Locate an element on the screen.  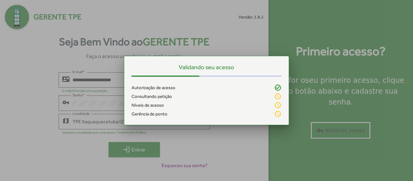
span: Níveis de acesso is located at coordinates (148, 105).